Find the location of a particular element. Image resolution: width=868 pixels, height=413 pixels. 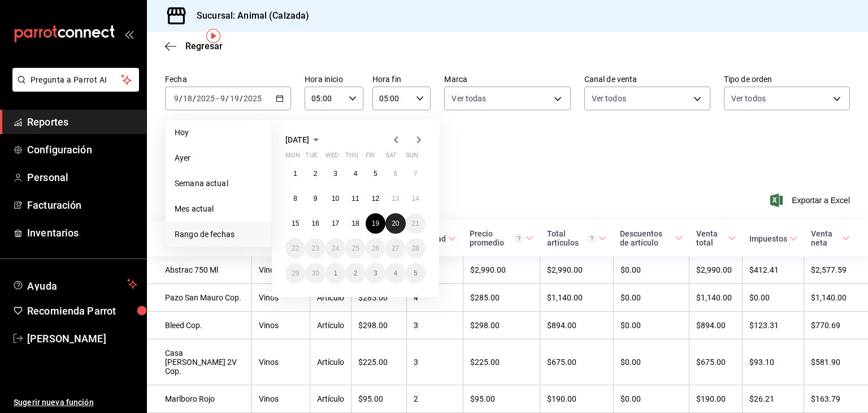

button: September 23, 2025 is located at coordinates (314, 248).